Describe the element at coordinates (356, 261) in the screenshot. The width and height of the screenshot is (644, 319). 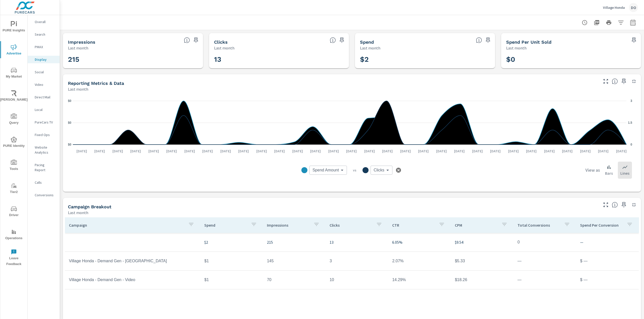
I see `td: 3` at that location.